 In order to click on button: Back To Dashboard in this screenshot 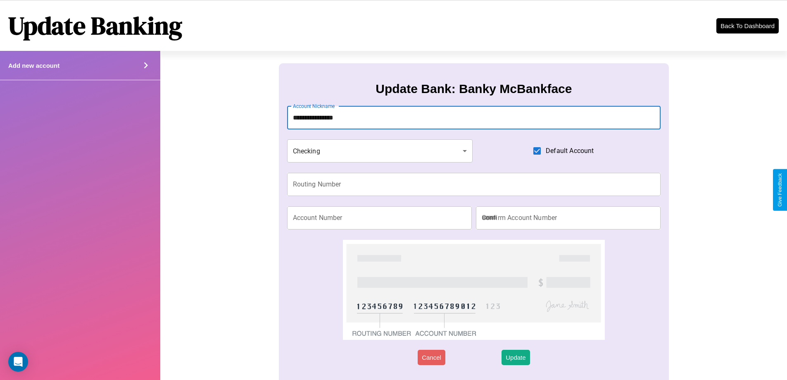, I will do `click(747, 26)`.